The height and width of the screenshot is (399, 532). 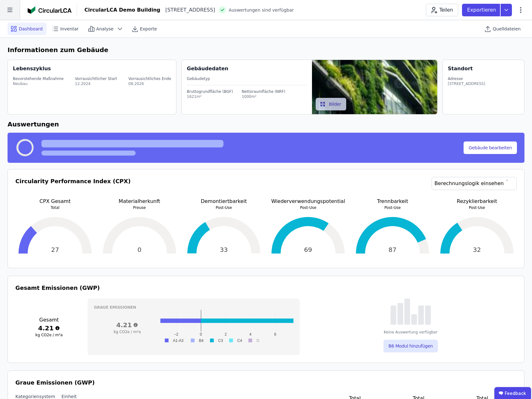 What do you see at coordinates (264, 92) in the screenshot?
I see `div: Nettoraumfläche (NRF)` at bounding box center [264, 92].